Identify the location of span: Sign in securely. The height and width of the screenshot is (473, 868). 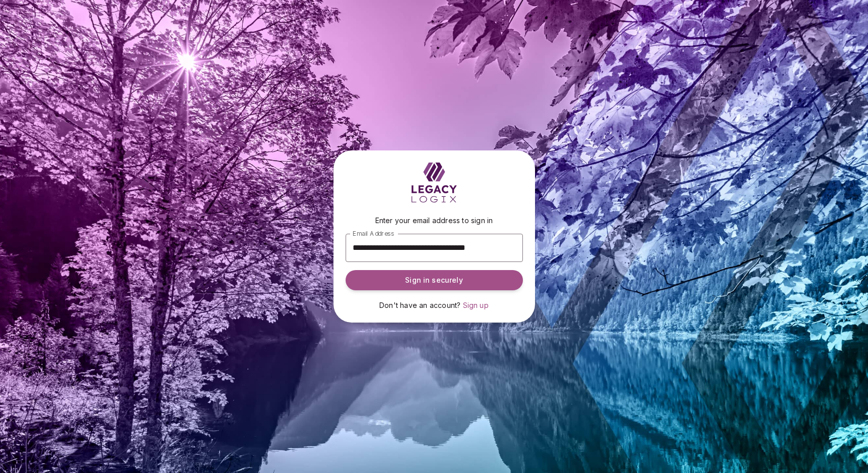
(434, 280).